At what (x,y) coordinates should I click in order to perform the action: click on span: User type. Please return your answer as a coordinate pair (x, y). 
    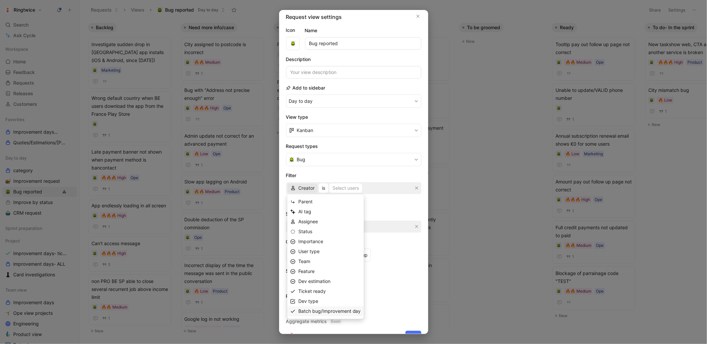
    Looking at the image, I should click on (309, 251).